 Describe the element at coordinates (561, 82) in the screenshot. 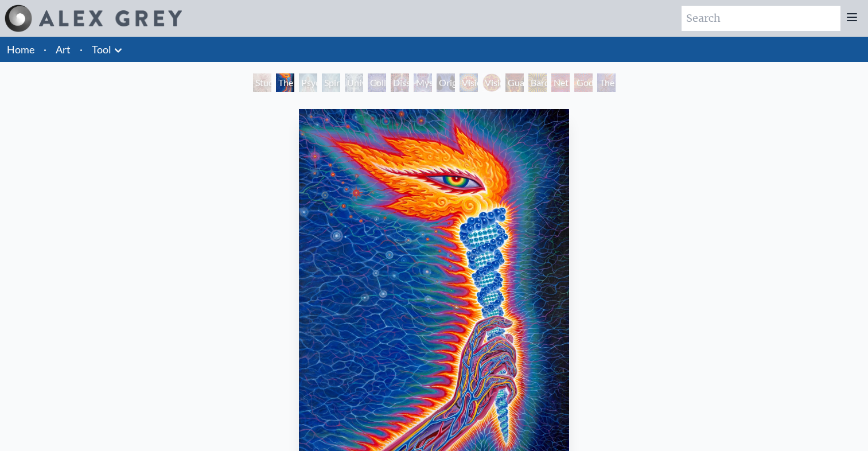

I see `div: Net of Being` at that location.